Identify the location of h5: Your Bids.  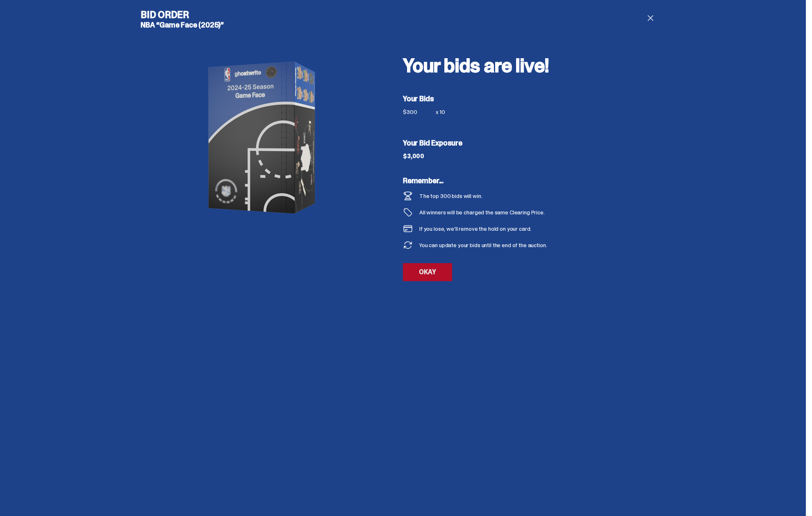
(534, 98).